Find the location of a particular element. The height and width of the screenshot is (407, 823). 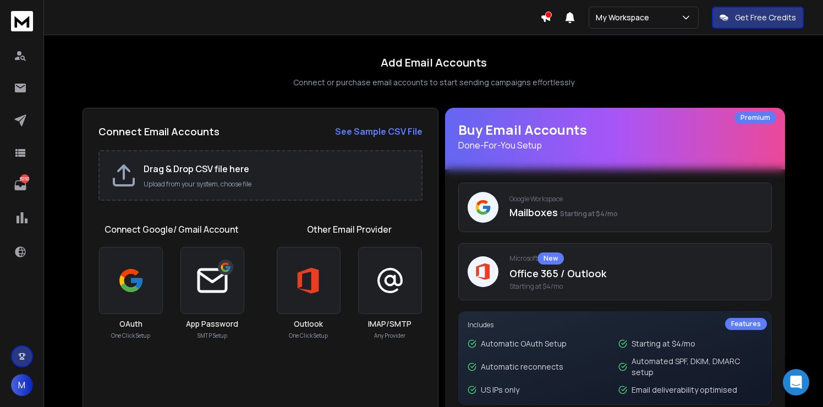

span: M is located at coordinates (22, 385).